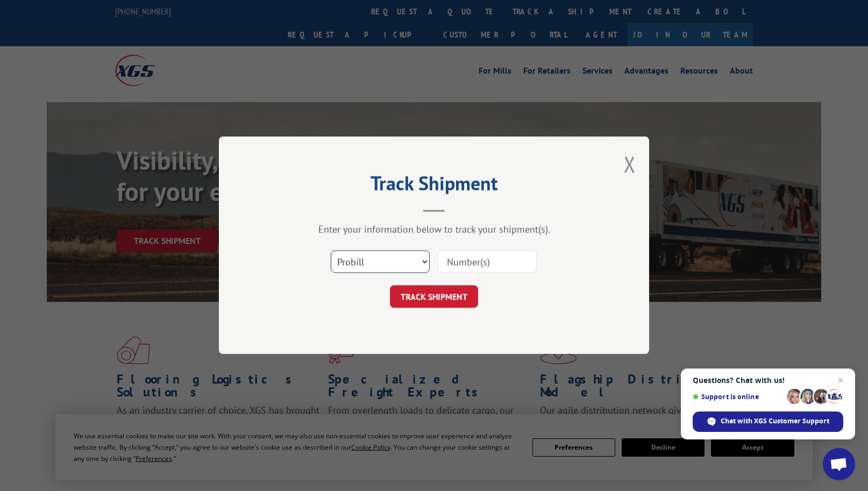 This screenshot has height=491, width=868. I want to click on span: Chat with XGS Customer Support, so click(776, 421).